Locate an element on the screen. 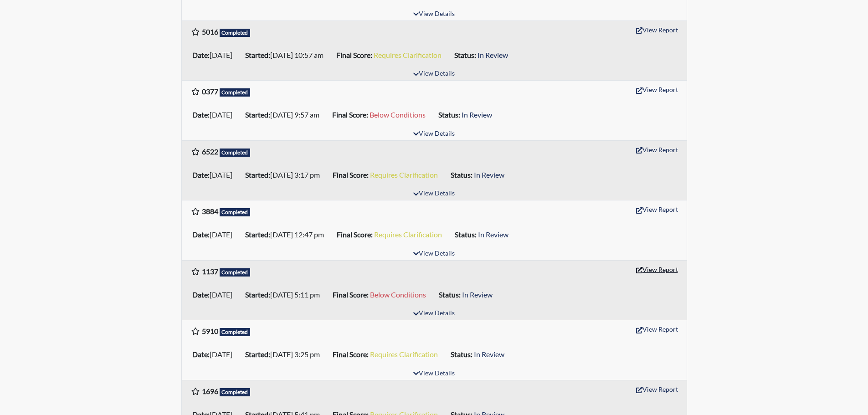 This screenshot has width=868, height=415. b: 5910 is located at coordinates (210, 331).